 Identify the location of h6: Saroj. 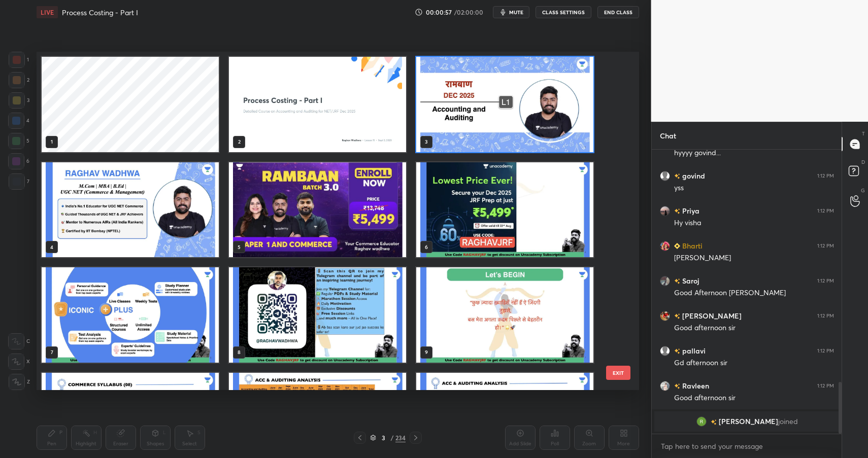
(690, 280).